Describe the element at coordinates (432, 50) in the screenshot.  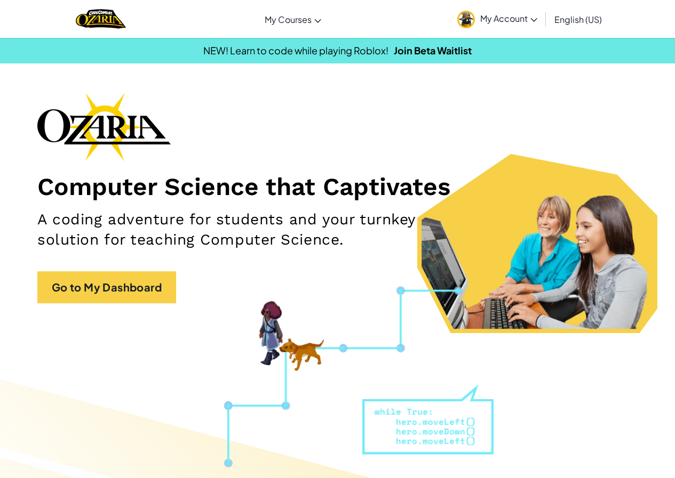
I see `a: Join Beta Waitlist` at that location.